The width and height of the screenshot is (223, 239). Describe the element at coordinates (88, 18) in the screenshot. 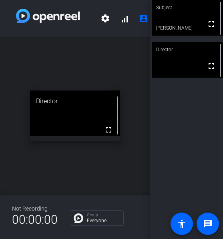

I see `span: Impact of Generative AI` at that location.